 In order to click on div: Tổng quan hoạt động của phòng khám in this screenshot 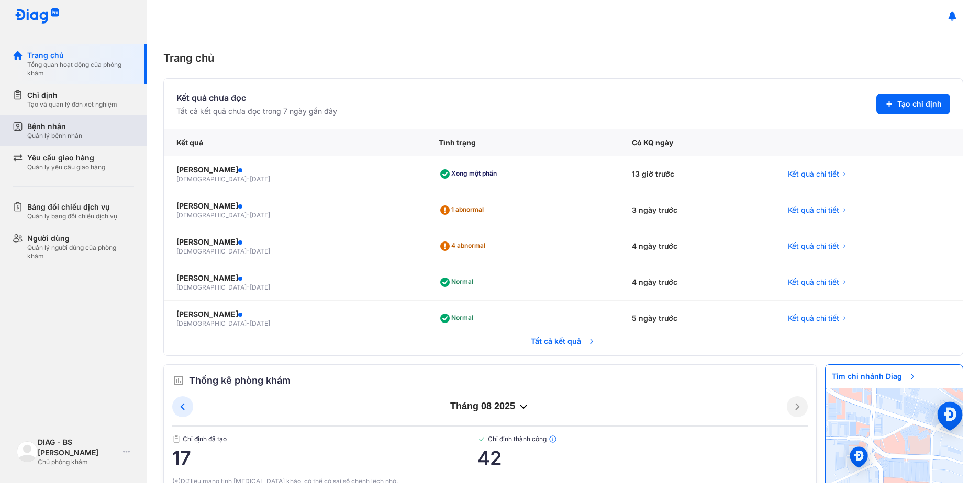, I will do `click(80, 69)`.